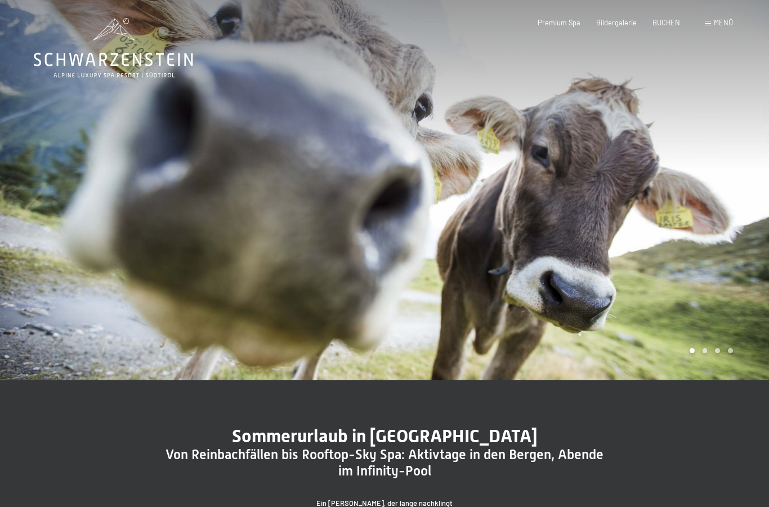  I want to click on span: Menü, so click(724, 23).